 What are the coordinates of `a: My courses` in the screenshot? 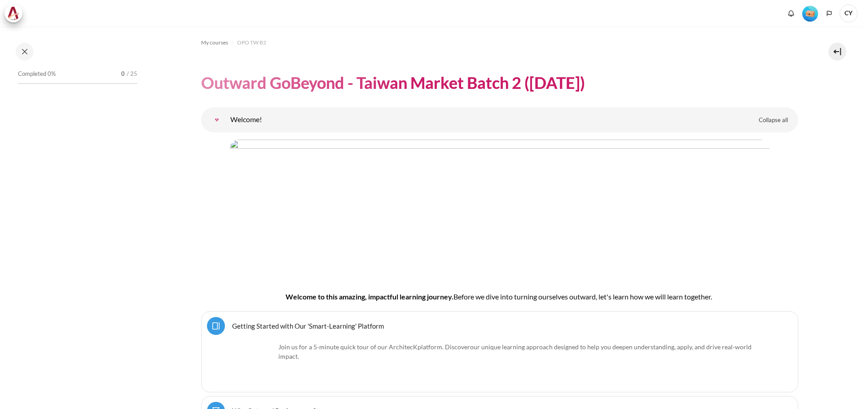 It's located at (215, 43).